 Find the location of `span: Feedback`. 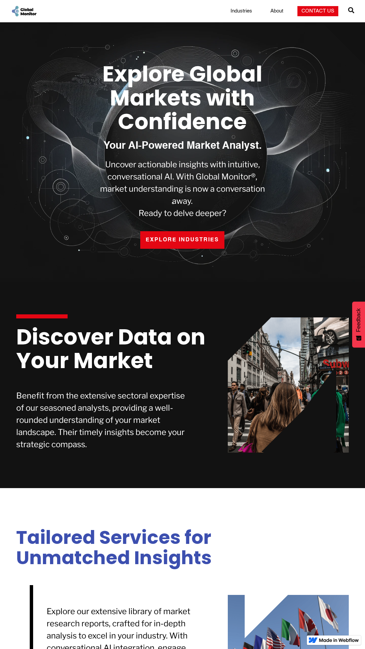

span: Feedback is located at coordinates (359, 320).